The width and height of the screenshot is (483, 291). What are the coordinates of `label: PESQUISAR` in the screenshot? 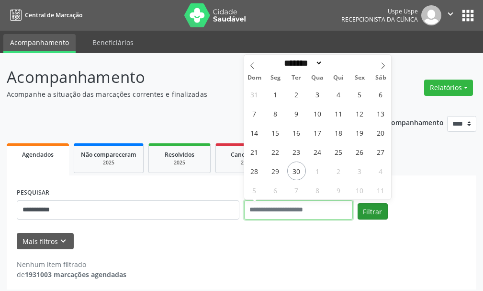 It's located at (33, 193).